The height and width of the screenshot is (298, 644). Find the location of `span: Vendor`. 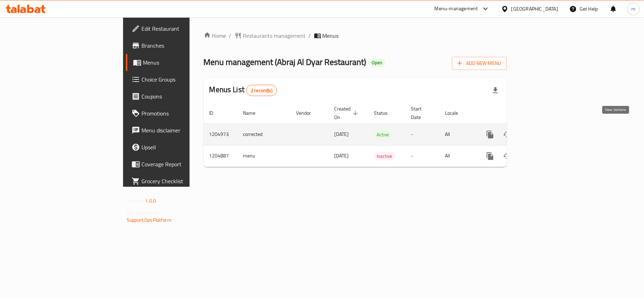

span: Vendor is located at coordinates (309, 113).